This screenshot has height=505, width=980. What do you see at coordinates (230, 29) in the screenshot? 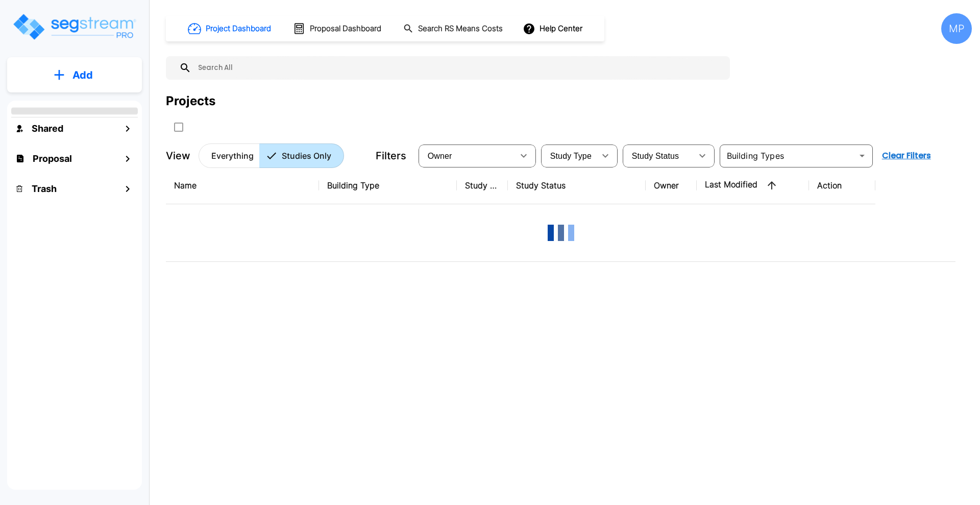
I see `button: Project Dashboard` at bounding box center [230, 29].